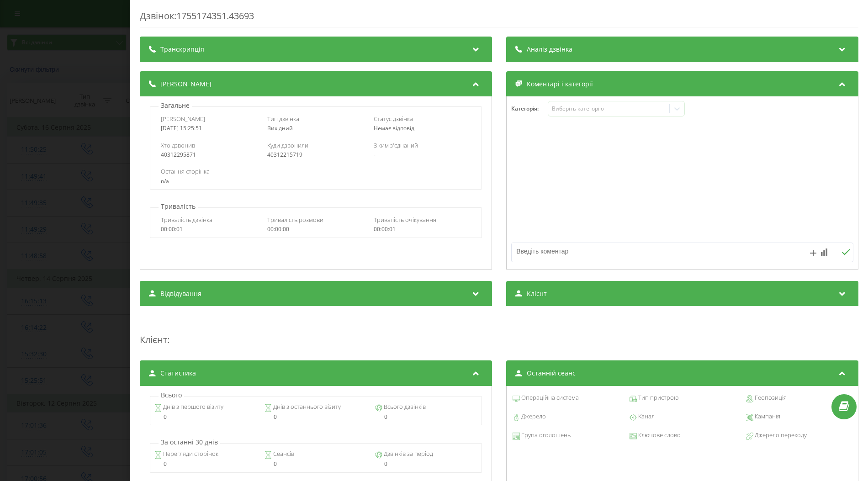  What do you see at coordinates (186, 219) in the screenshot?
I see `span: Тривалість дзвінка` at bounding box center [186, 219].